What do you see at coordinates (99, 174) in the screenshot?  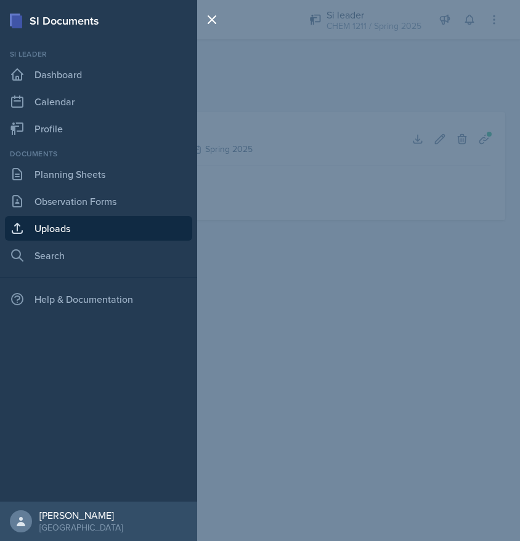 I see `a: Planning Sheets` at bounding box center [99, 174].